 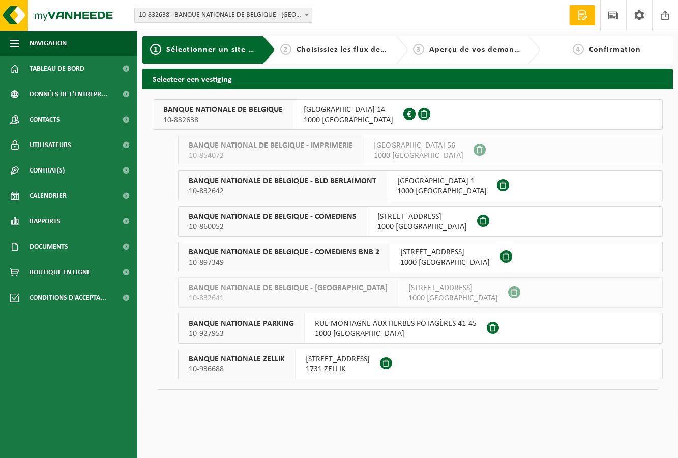 I want to click on span: Rapports, so click(x=45, y=221).